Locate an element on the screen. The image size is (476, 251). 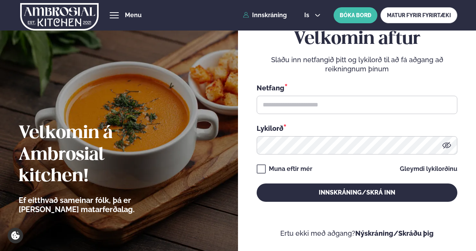
button: is is located at coordinates (313, 15).